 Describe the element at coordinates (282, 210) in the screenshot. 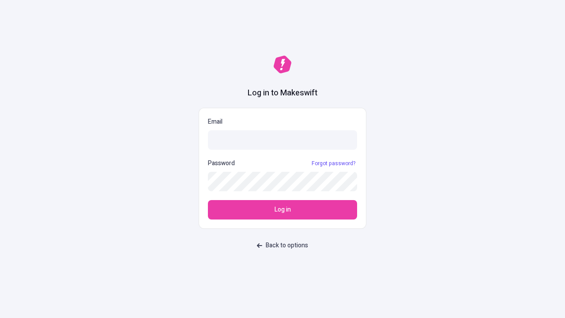

I see `button: Log in` at that location.